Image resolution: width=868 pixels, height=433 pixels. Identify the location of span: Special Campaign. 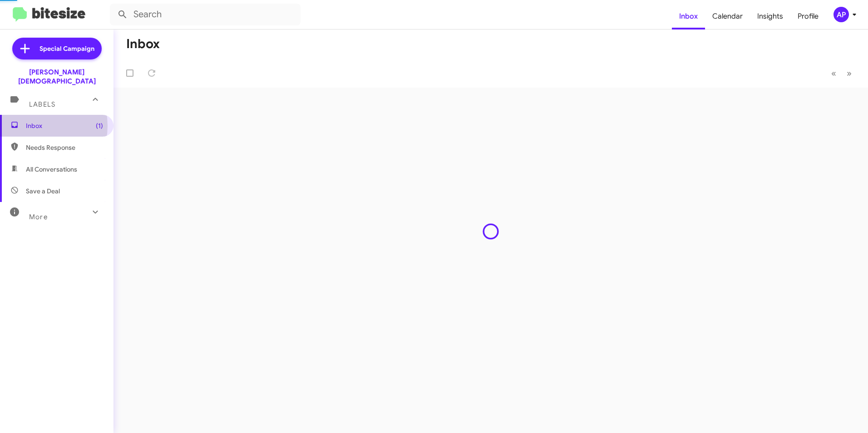
(67, 48).